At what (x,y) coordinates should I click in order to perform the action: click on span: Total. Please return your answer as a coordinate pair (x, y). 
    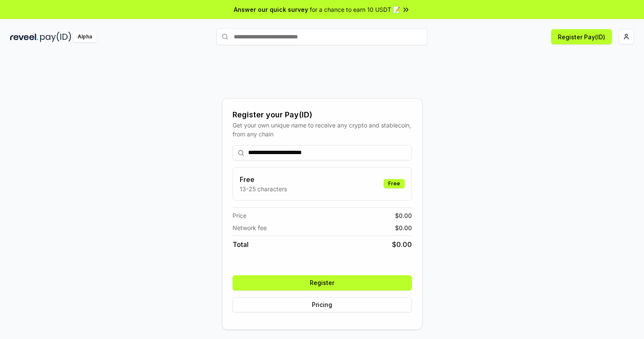
    Looking at the image, I should click on (240, 244).